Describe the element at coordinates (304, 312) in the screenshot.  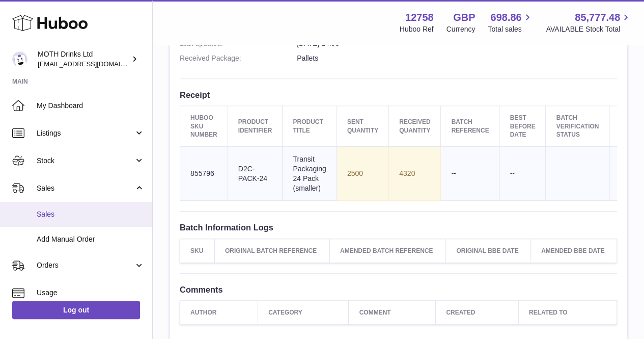
I see `th: Category` at that location.